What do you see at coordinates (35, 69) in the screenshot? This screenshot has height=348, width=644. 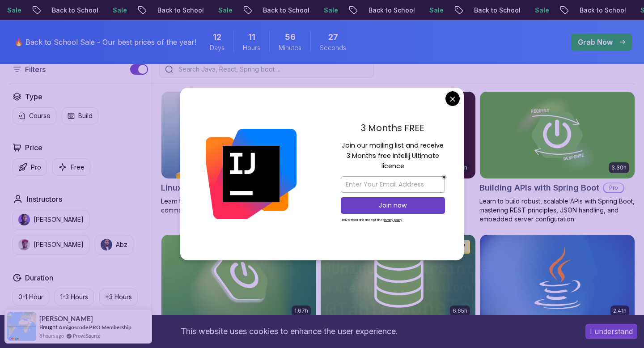 I see `p: Filters` at bounding box center [35, 69].